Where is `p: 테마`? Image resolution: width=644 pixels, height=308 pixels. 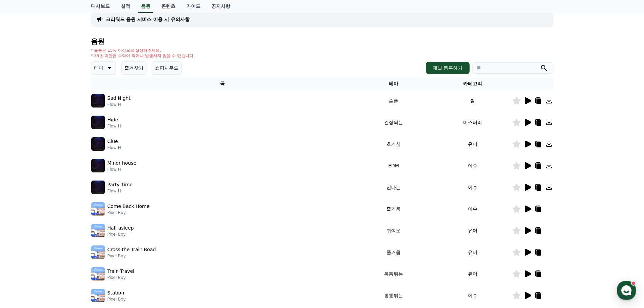
p: 테마 is located at coordinates (99, 68).